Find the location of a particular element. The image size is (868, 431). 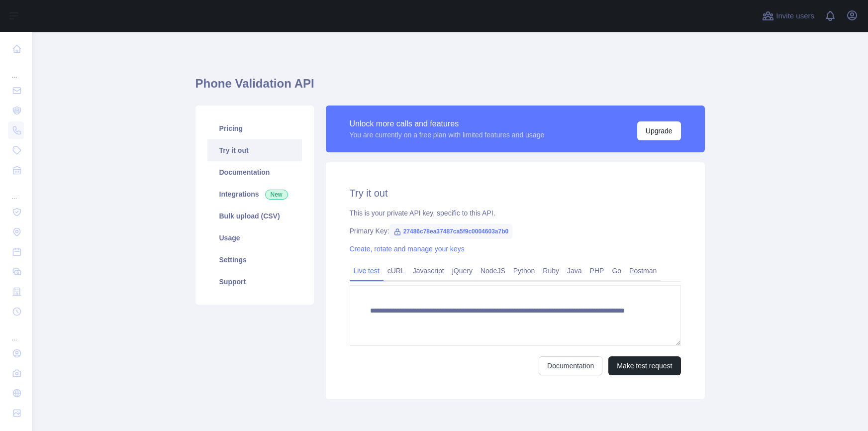

button: Upgrade is located at coordinates (659, 131).